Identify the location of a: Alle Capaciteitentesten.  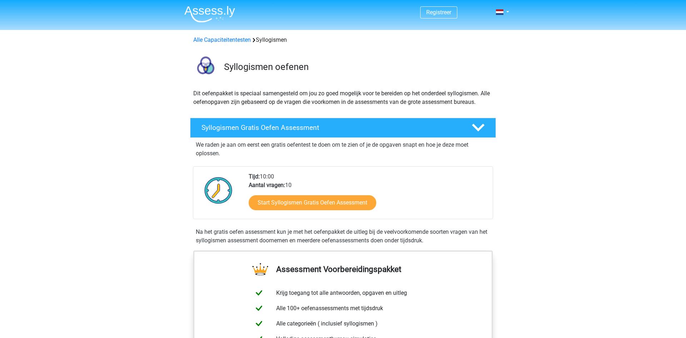
(222, 40).